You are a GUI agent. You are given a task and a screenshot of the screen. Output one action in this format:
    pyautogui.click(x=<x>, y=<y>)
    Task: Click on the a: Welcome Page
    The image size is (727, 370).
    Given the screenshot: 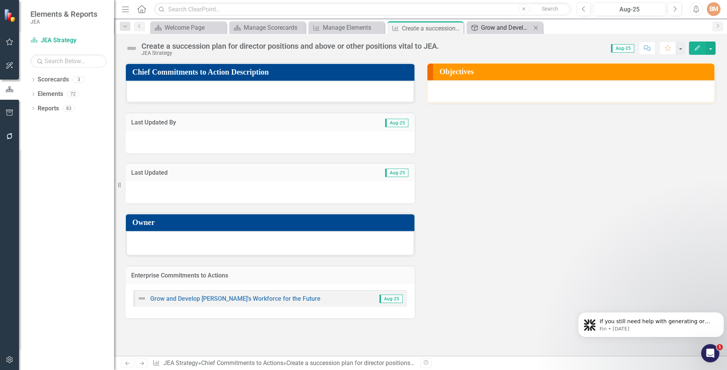 What is the action you would take?
    pyautogui.click(x=188, y=27)
    